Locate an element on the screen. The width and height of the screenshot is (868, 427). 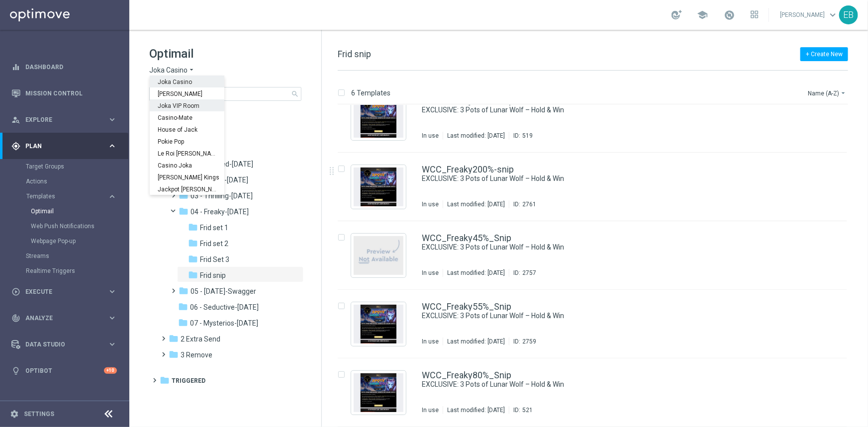
span: Frid set 2 is located at coordinates (214, 243).